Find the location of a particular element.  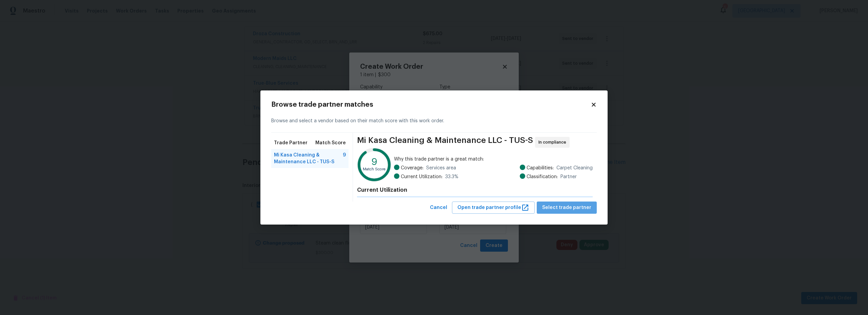

span: Classification: is located at coordinates (542, 177).